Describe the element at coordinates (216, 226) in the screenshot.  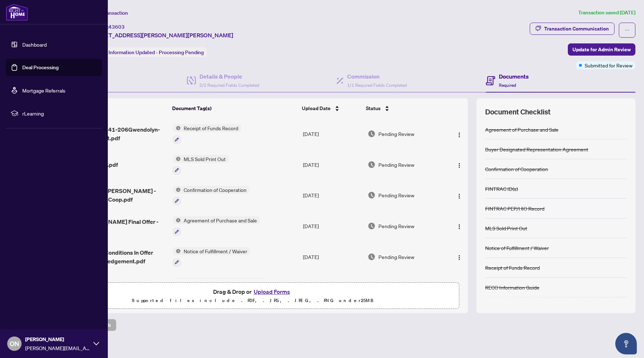
I see `button: Status IconAgreement of Purchase and Sale` at that location.